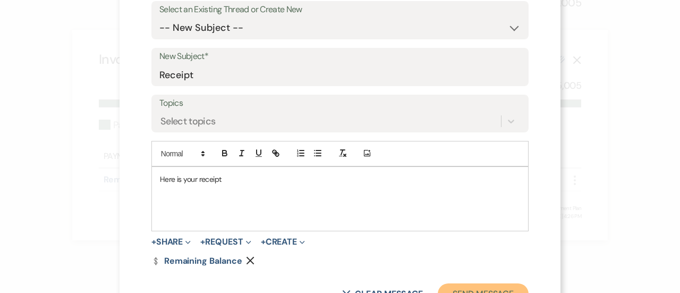  What do you see at coordinates (340, 10) in the screenshot?
I see `label: Select an Existing Thread or Create New` at bounding box center [340, 10].